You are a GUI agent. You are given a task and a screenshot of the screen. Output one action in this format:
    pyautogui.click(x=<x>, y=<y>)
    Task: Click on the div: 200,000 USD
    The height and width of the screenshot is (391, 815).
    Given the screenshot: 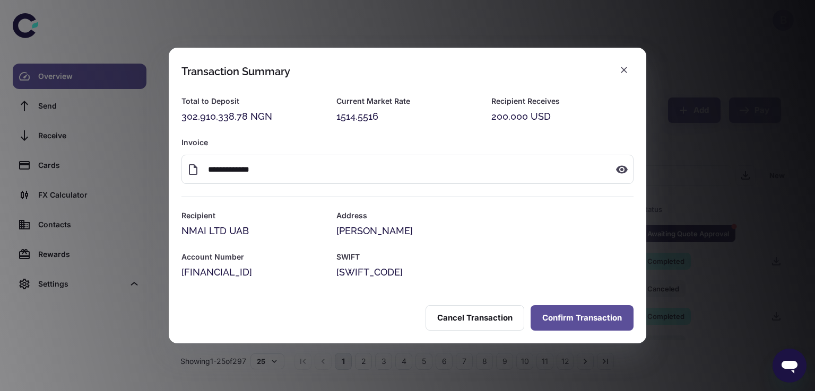 What is the action you would take?
    pyautogui.click(x=562, y=117)
    